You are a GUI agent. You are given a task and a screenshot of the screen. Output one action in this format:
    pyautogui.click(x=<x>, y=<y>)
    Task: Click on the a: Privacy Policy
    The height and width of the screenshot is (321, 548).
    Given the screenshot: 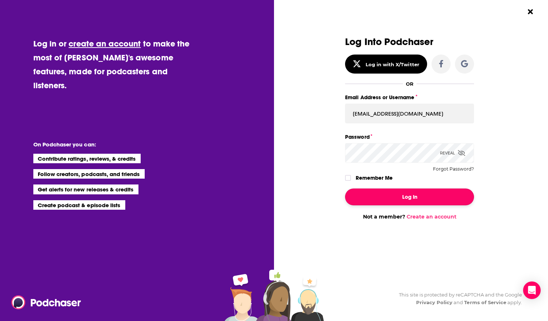 What is the action you would take?
    pyautogui.click(x=435, y=303)
    